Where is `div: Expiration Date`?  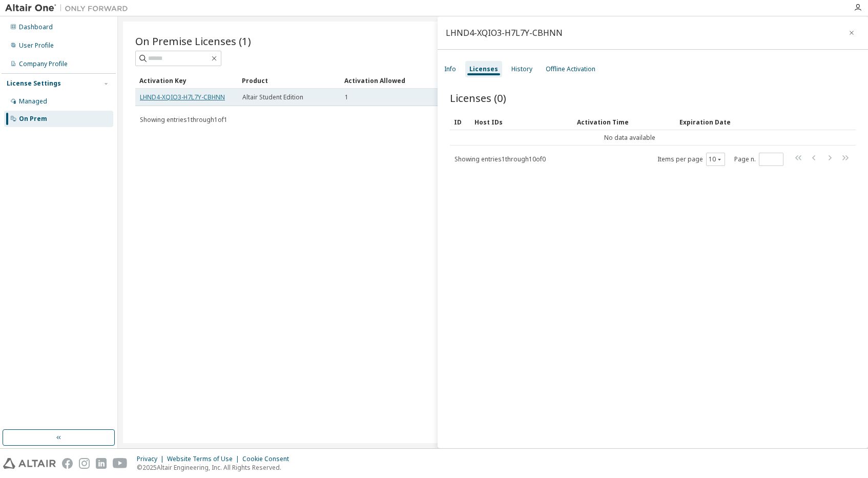 div: Expiration Date is located at coordinates (722, 122).